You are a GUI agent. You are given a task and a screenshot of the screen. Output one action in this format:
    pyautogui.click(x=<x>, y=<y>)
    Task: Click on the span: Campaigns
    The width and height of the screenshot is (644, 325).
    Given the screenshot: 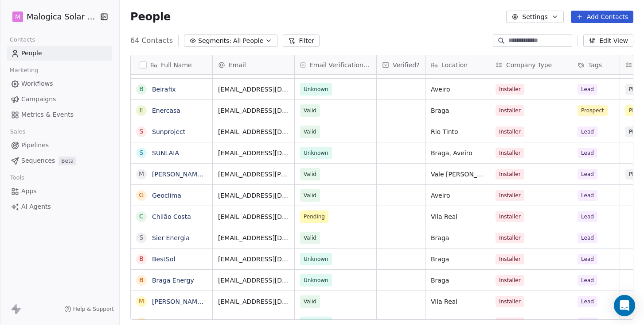 What is the action you would take?
    pyautogui.click(x=38, y=99)
    